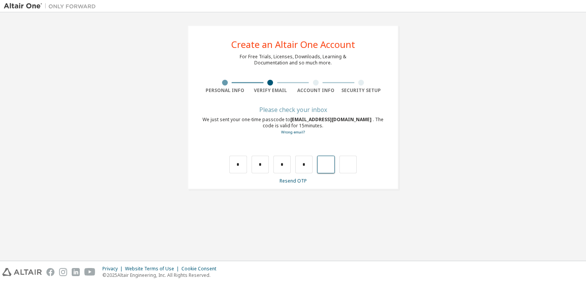 The image size is (586, 283). Describe the element at coordinates (316, 91) in the screenshot. I see `div: Account Info` at that location.